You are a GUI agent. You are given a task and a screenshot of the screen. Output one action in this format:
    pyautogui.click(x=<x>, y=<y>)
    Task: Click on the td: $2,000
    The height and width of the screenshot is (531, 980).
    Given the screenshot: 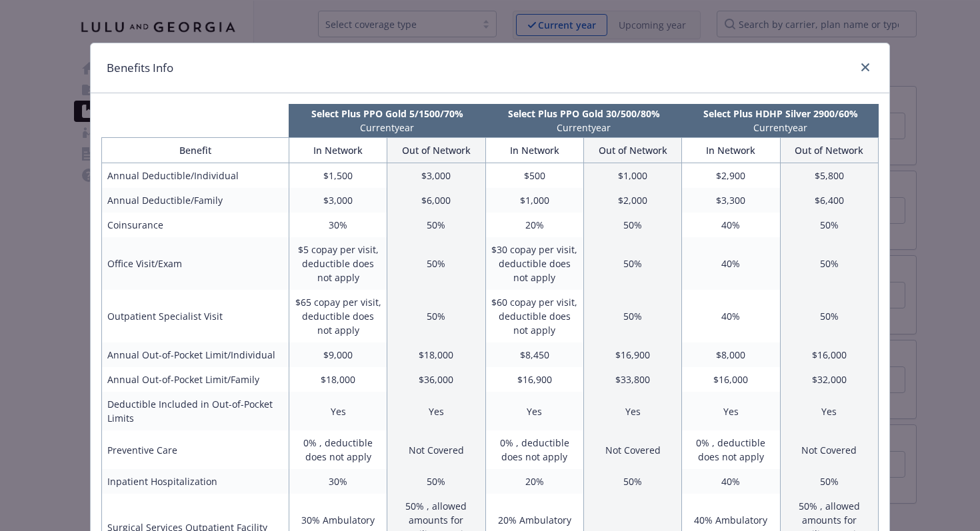 What is the action you would take?
    pyautogui.click(x=632, y=200)
    